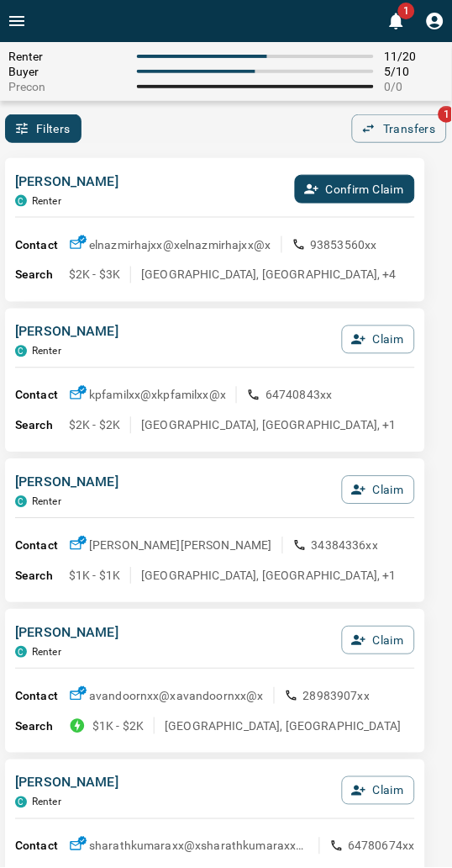  What do you see at coordinates (397, 21) in the screenshot?
I see `button: 1` at bounding box center [397, 21].